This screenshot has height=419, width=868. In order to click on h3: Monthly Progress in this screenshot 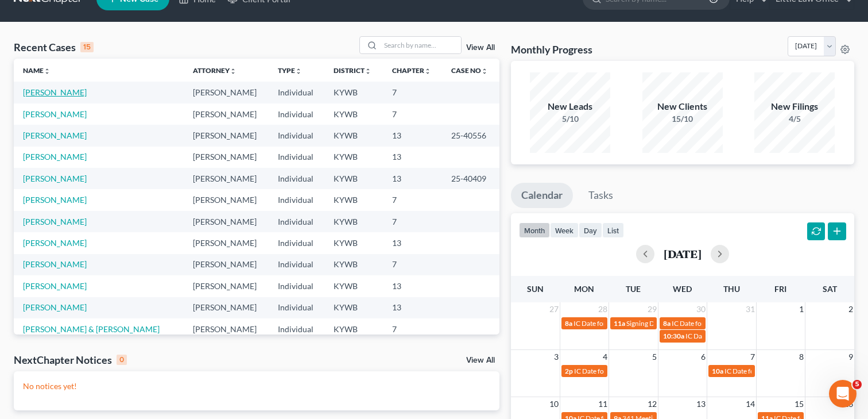, I will do `click(552, 49)`.